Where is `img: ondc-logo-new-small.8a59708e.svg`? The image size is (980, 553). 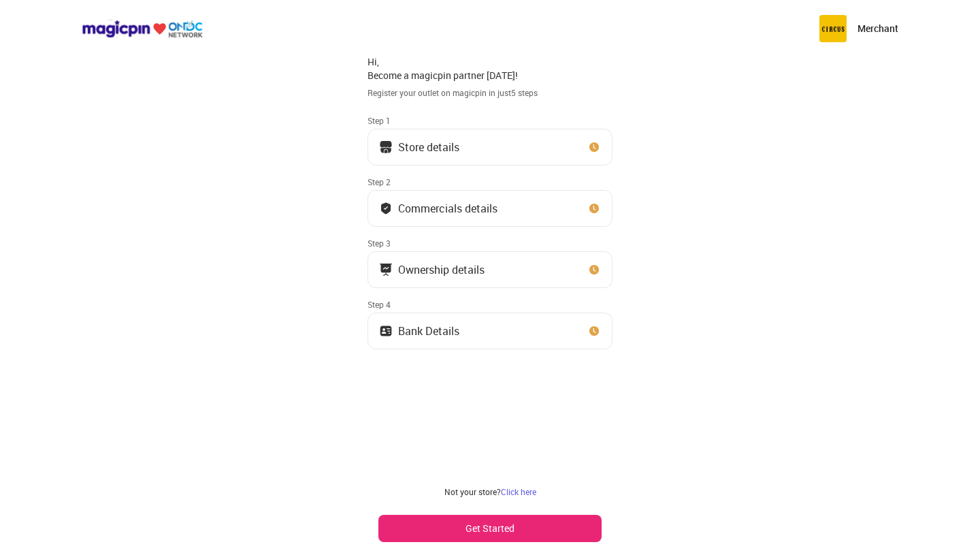 img: ondc-logo-new-small.8a59708e.svg is located at coordinates (142, 29).